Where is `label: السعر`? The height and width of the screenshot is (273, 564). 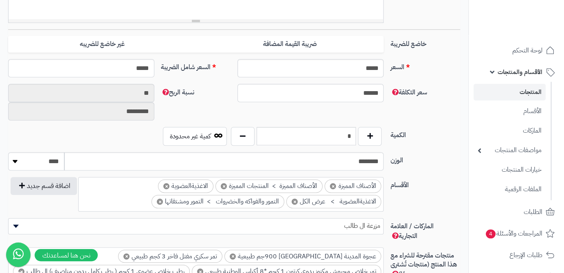 label: السعر is located at coordinates (425, 66).